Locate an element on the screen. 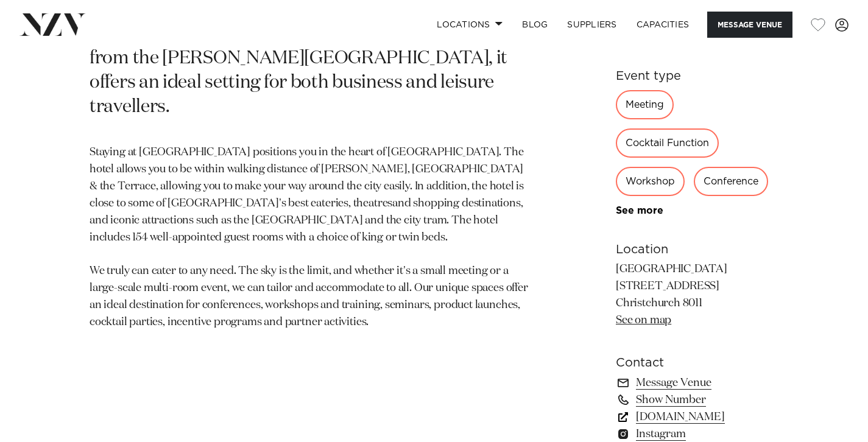 This screenshot has height=442, width=868. a: Locations is located at coordinates (470, 24).